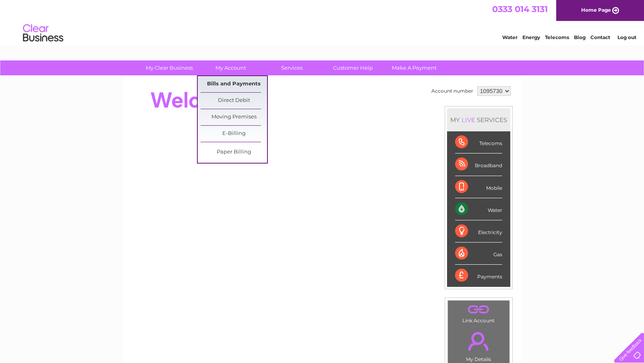 The width and height of the screenshot is (644, 363). Describe the element at coordinates (478, 231) in the screenshot. I see `div: Electricity` at that location.